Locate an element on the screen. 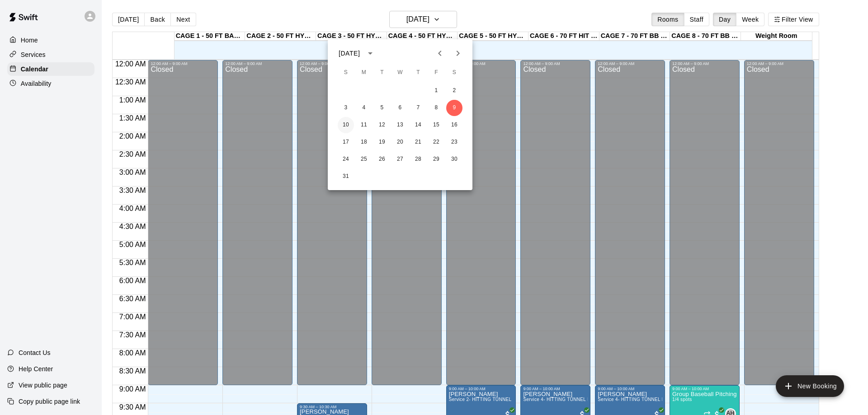  button: 19 is located at coordinates (382, 142).